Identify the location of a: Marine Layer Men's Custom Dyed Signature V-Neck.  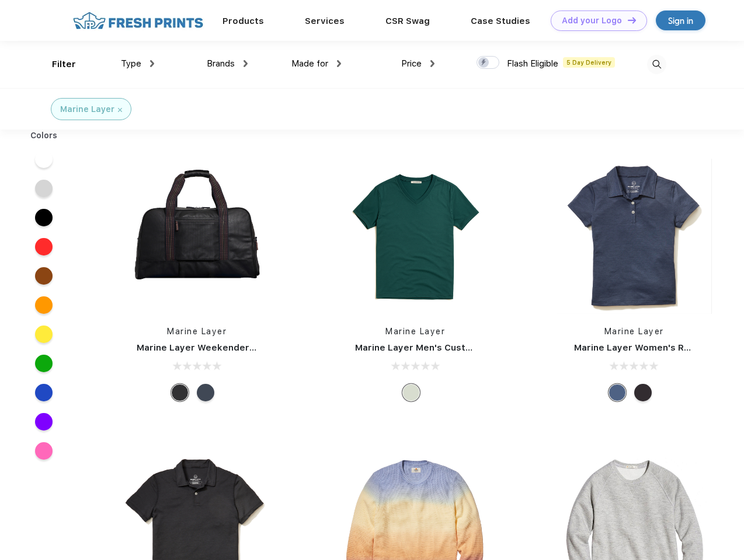
(470, 348).